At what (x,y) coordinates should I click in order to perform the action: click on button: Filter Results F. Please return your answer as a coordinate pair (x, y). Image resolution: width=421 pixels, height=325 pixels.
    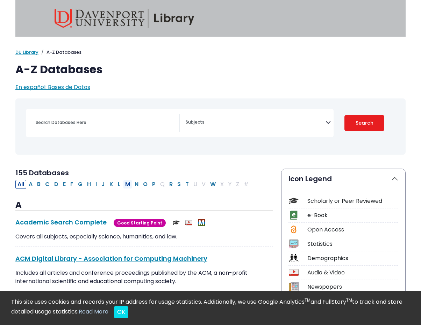
    Looking at the image, I should click on (72, 185).